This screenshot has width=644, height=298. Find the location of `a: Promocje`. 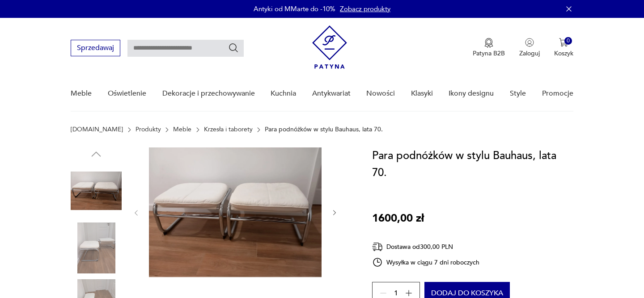

a: Promocje is located at coordinates (557, 94).